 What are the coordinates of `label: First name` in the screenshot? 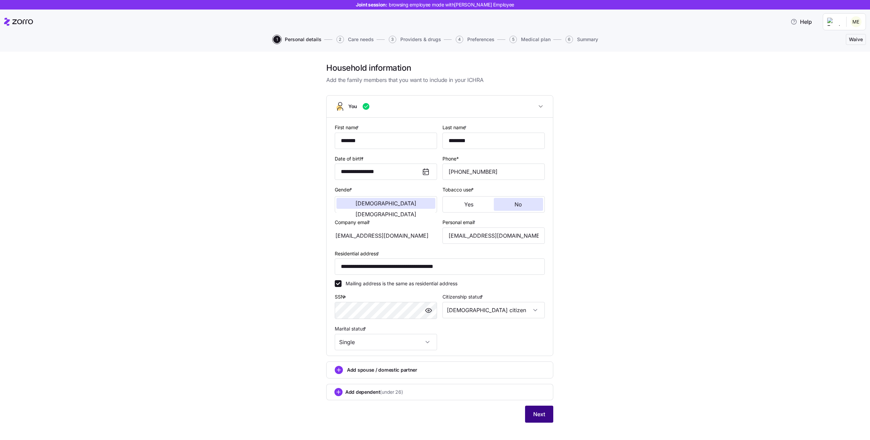 It's located at (347, 128).